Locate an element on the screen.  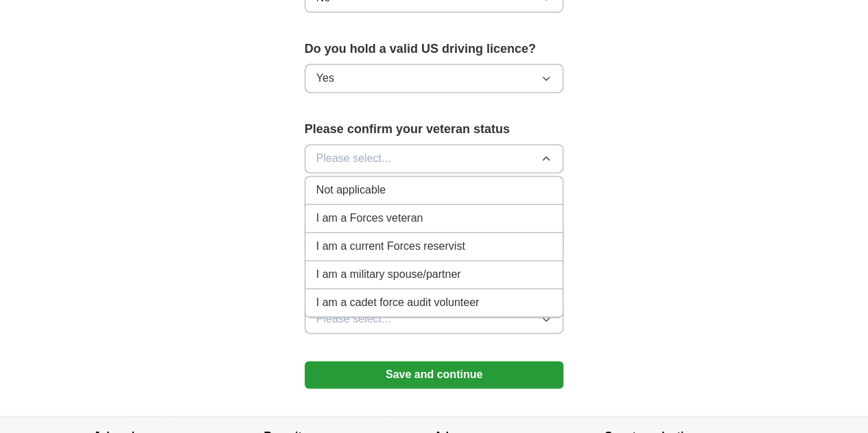
span: I am a current Forces reservist is located at coordinates (390, 246).